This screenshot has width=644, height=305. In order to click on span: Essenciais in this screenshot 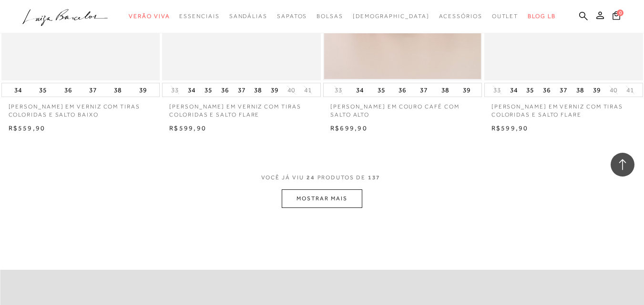, I will do `click(199, 16)`.